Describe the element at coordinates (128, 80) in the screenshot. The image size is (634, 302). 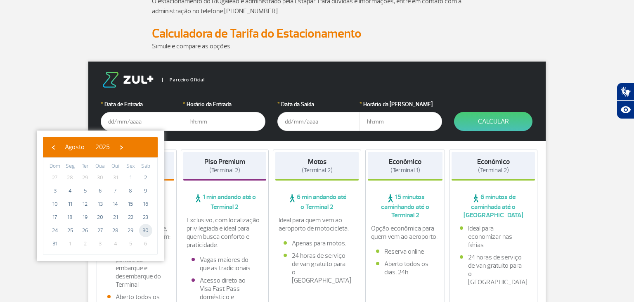
I see `img: logo-zul.png` at that location.